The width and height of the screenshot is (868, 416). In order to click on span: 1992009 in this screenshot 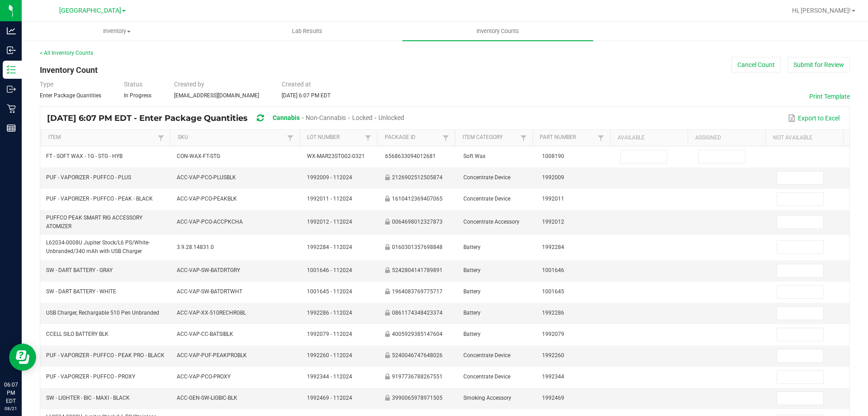, I will do `click(553, 178)`.